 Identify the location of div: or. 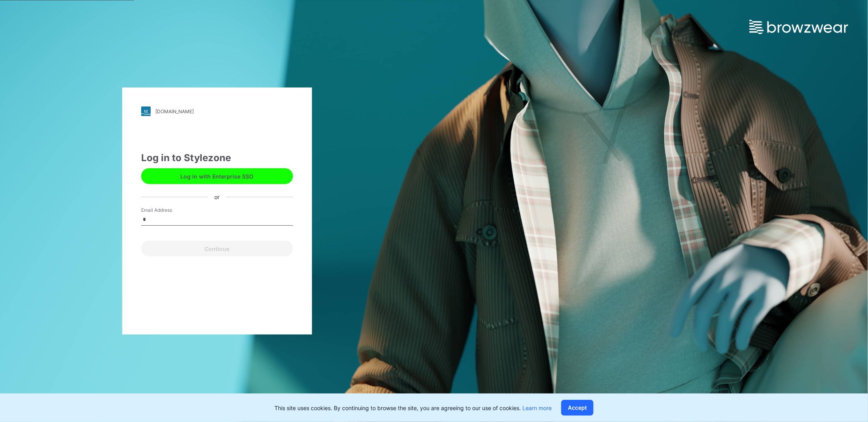
(217, 196).